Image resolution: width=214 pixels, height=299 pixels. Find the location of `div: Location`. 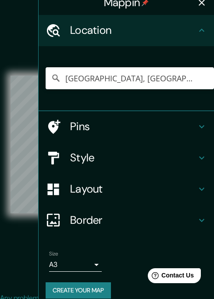

div: Location is located at coordinates (127, 30).